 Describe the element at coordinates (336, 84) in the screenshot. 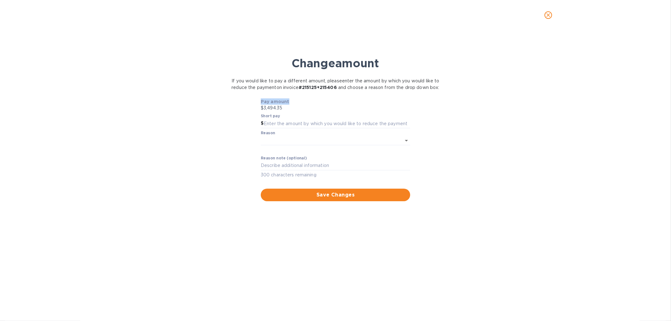

I see `p: If you would like to pay a different amount, please enter the amount by which you would like to r...` at that location.